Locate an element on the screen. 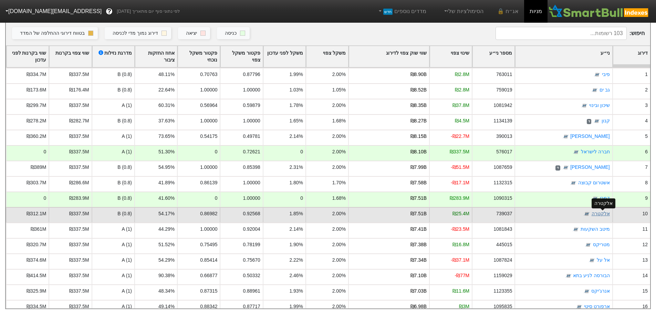 Image resolution: width=656 pixels, height=316 pixels. div: ₪361M is located at coordinates (39, 229).